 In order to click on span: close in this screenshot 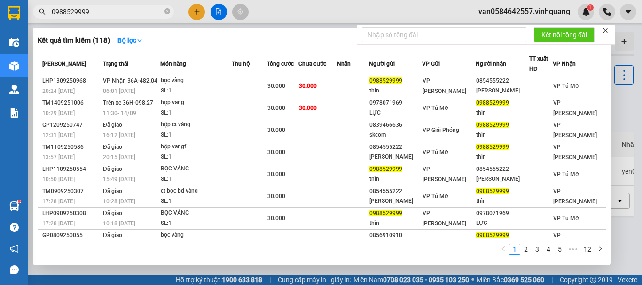, I will do `click(605, 31)`.